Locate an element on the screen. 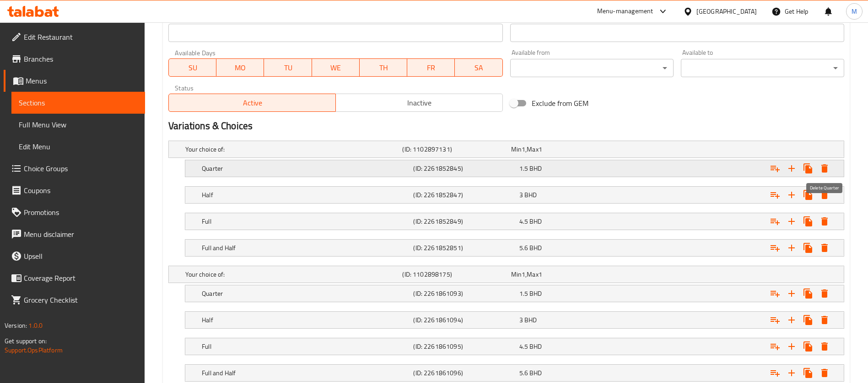 The image size is (868, 383). button: Delete Full and Half is located at coordinates (825, 373).